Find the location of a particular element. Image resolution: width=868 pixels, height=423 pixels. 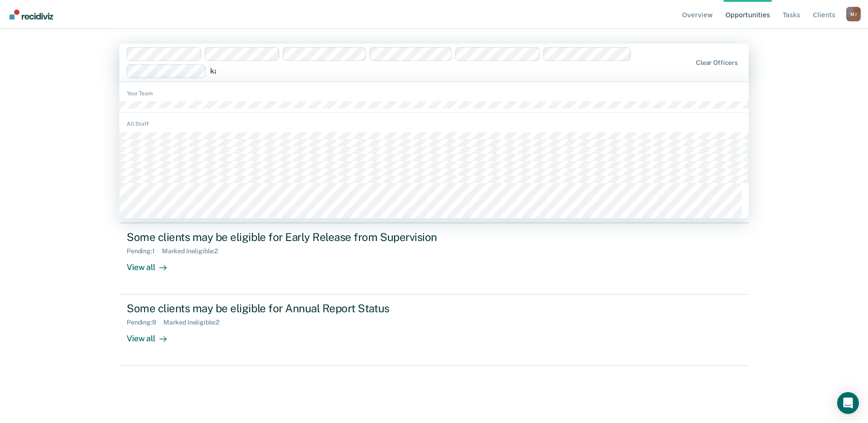

div: Your Team is located at coordinates (434, 94).